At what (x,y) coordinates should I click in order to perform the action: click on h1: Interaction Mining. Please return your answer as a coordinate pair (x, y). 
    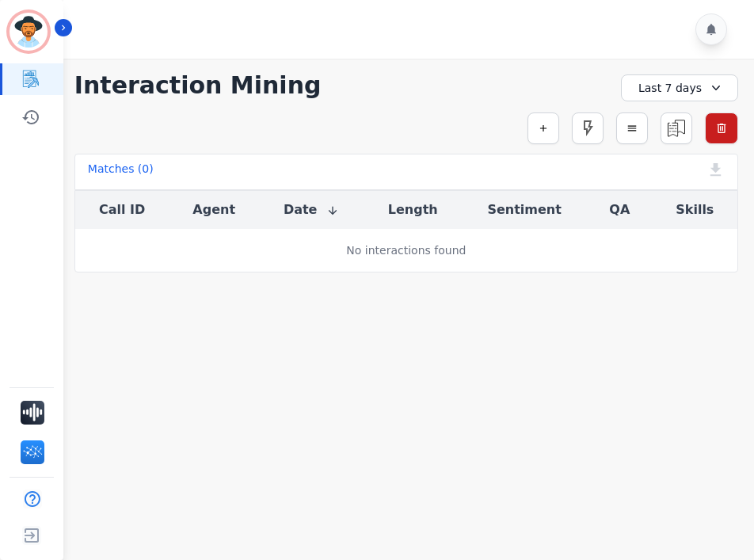
    Looking at the image, I should click on (198, 86).